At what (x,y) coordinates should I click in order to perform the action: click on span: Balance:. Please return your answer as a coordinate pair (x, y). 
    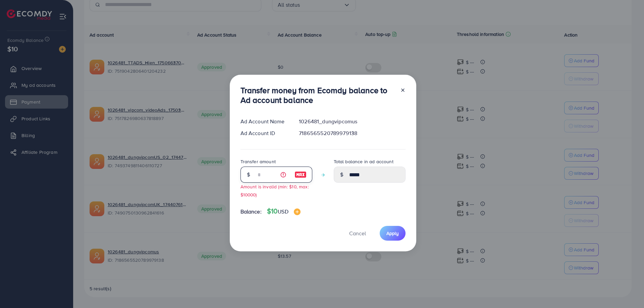
    Looking at the image, I should click on (251, 211).